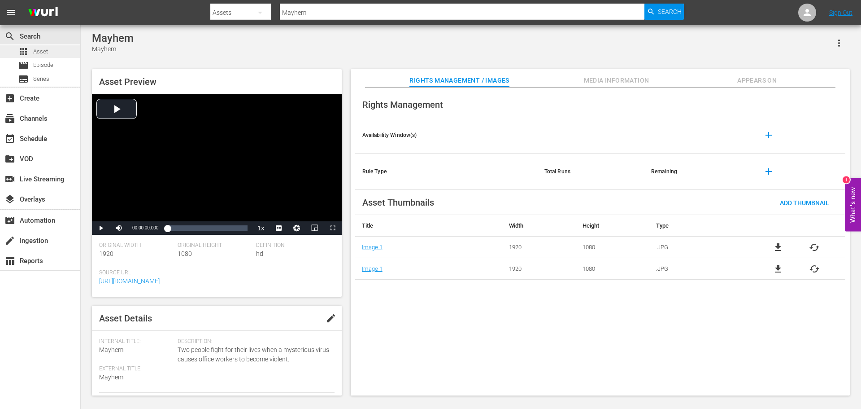 Image resolution: width=861 pixels, height=409 pixels. I want to click on th: Title, so click(429, 226).